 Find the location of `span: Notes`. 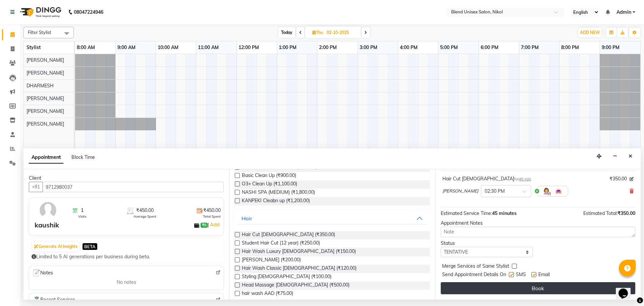

span: Notes is located at coordinates (42, 273).